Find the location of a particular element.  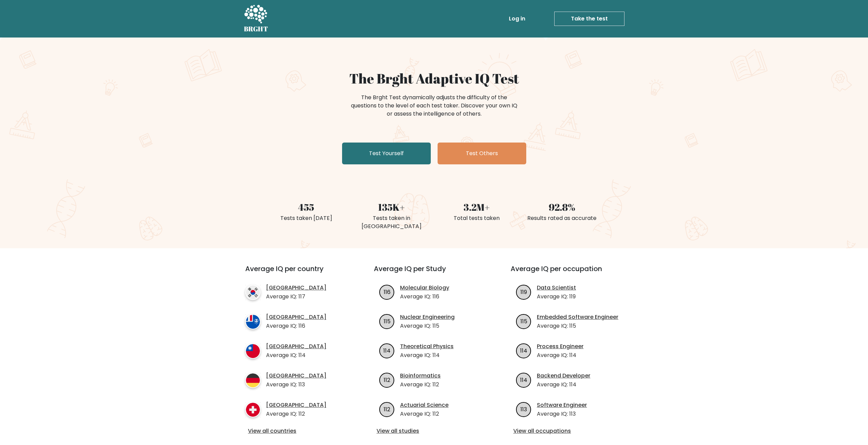

h3: Average IQ per occupation is located at coordinates (570, 273).